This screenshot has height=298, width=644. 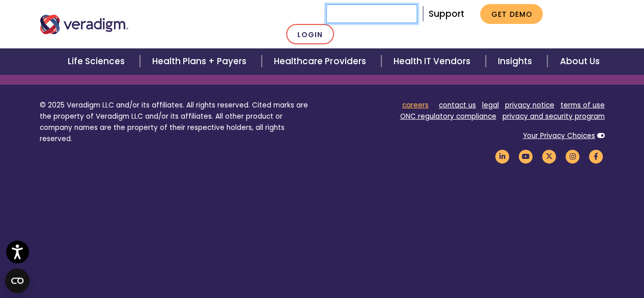 I want to click on input: Search, so click(x=372, y=14).